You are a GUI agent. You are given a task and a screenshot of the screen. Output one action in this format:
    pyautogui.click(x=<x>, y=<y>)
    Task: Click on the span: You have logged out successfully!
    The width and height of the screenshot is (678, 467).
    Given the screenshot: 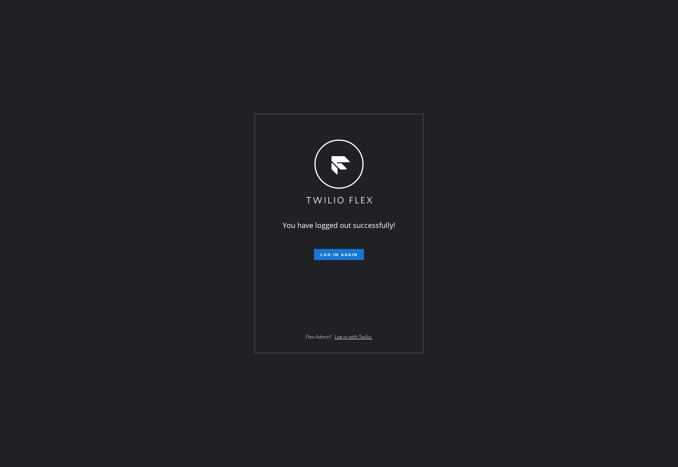 What is the action you would take?
    pyautogui.click(x=339, y=225)
    